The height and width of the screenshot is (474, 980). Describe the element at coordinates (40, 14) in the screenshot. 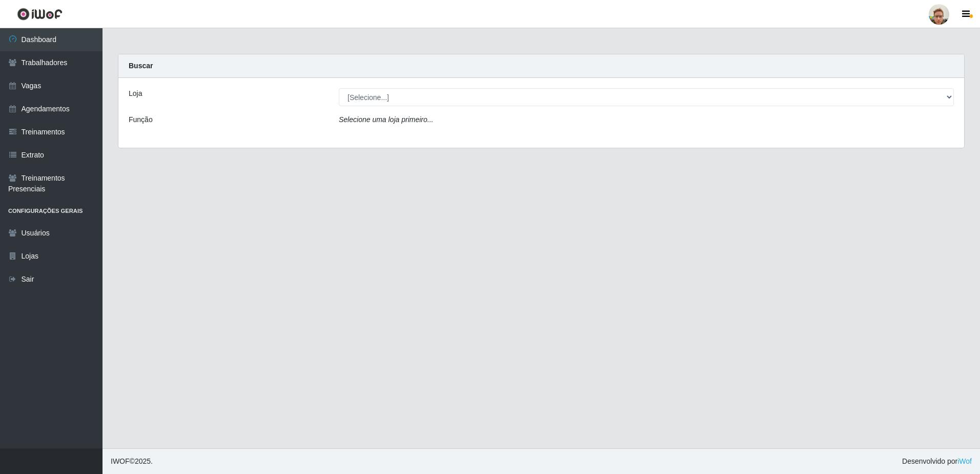

I see `img: CoreUI Logo` at that location.